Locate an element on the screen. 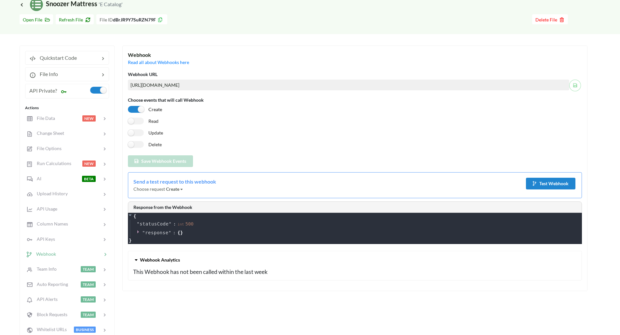 The image size is (620, 335). button: Test Webhook is located at coordinates (550, 184).